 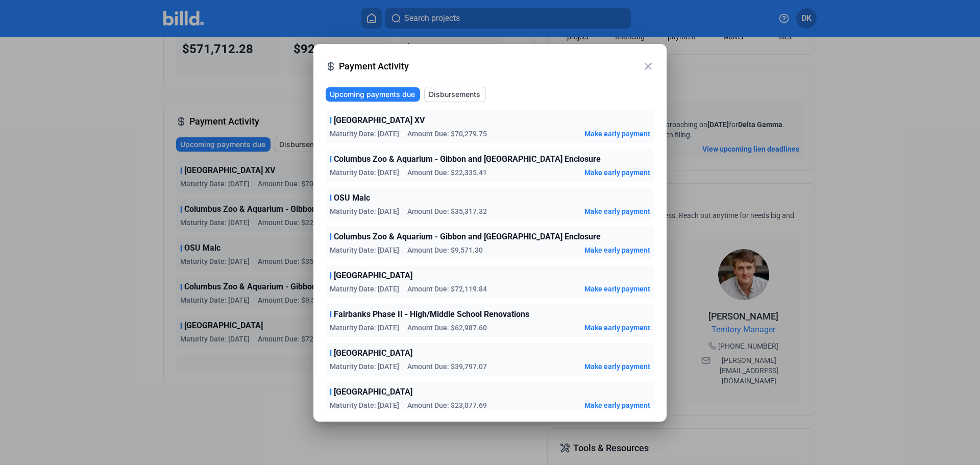 I want to click on span: Amount Due: $35,317.32, so click(x=447, y=211).